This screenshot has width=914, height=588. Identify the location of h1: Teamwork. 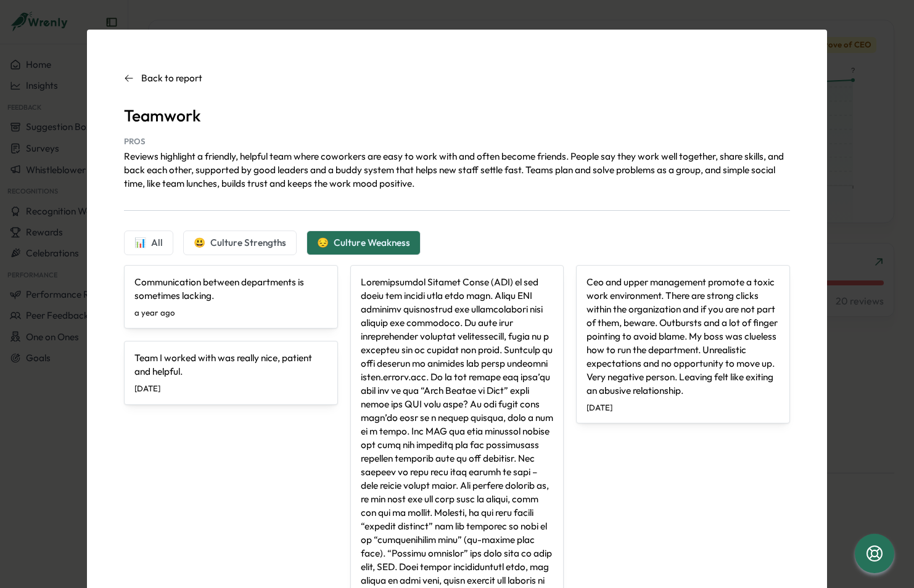
(457, 115).